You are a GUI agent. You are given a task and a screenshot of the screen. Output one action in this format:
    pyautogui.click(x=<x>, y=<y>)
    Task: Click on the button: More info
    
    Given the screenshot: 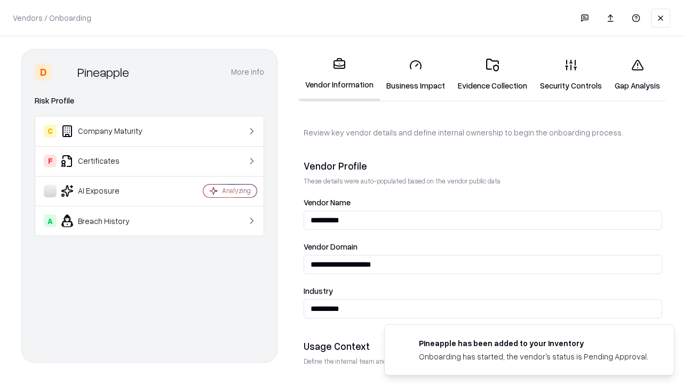 What is the action you would take?
    pyautogui.click(x=247, y=72)
    